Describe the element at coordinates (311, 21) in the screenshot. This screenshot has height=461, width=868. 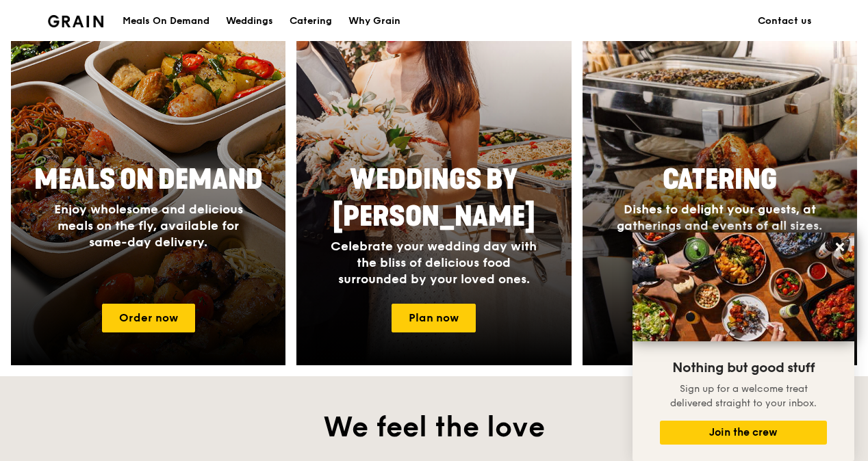
I see `div: Catering` at that location.